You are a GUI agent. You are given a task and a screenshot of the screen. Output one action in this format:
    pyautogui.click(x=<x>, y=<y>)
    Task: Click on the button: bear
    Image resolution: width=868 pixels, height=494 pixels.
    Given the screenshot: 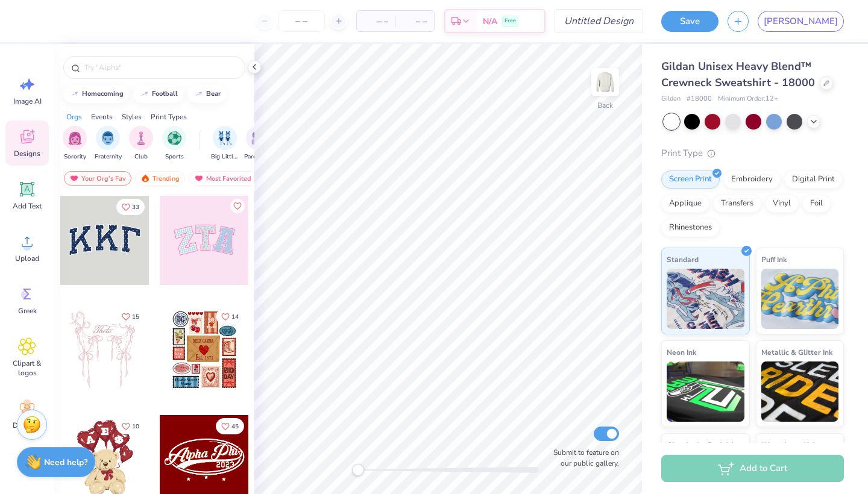 What is the action you would take?
    pyautogui.click(x=207, y=94)
    